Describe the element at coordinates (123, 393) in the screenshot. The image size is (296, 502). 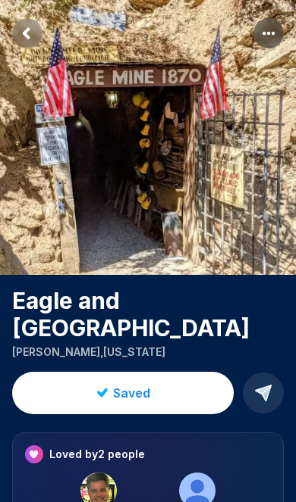
I see `button: Saved` at that location.